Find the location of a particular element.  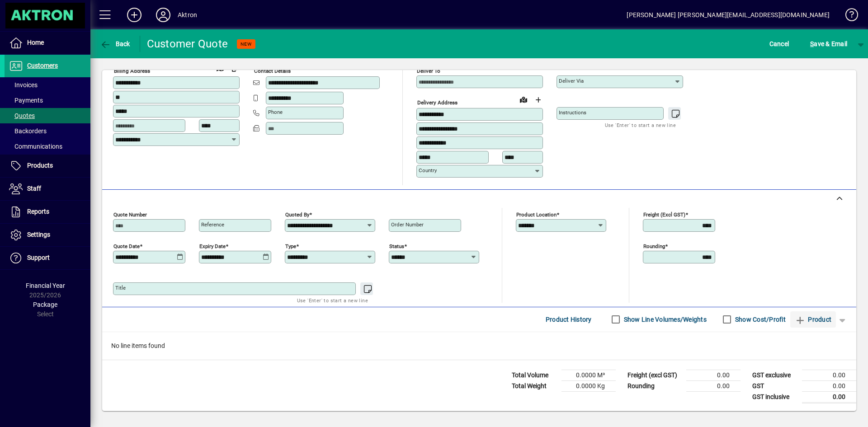

td: Total Weight is located at coordinates (535, 386).